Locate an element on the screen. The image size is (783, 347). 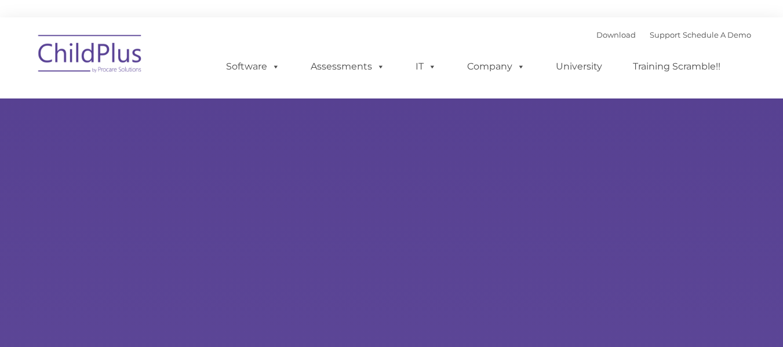
a: Schedule A Demo is located at coordinates (717, 35).